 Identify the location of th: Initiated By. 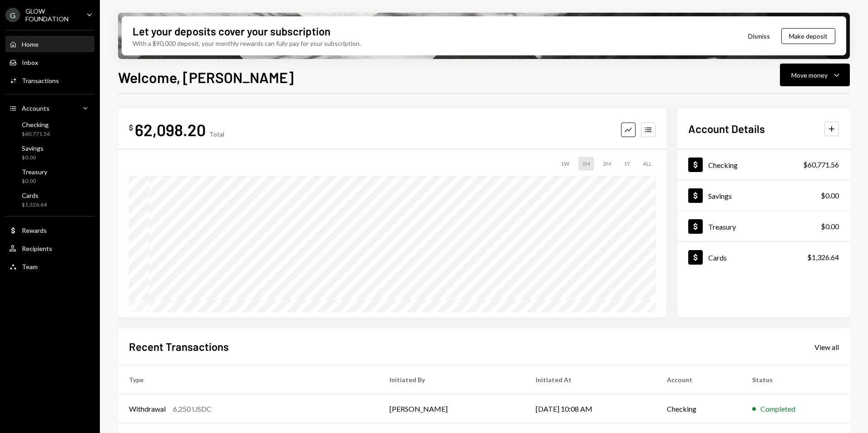
(451, 379).